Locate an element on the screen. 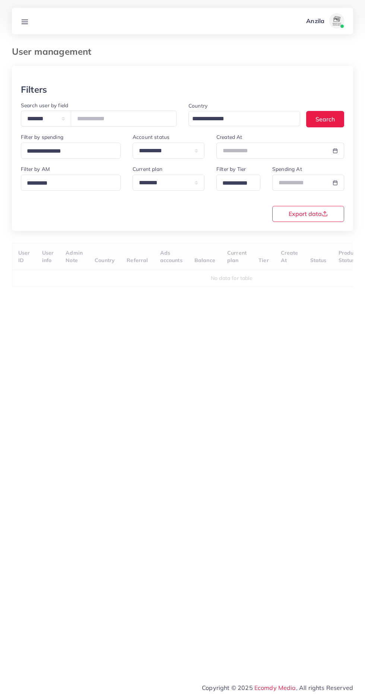  span: Copyright © 2025 is located at coordinates (277, 688).